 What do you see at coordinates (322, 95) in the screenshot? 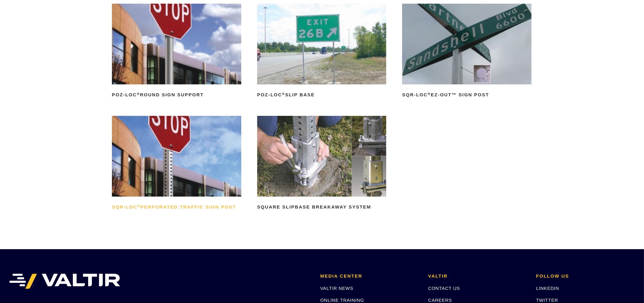
I see `h2: POZ-LOC Slip Base` at bounding box center [322, 95].